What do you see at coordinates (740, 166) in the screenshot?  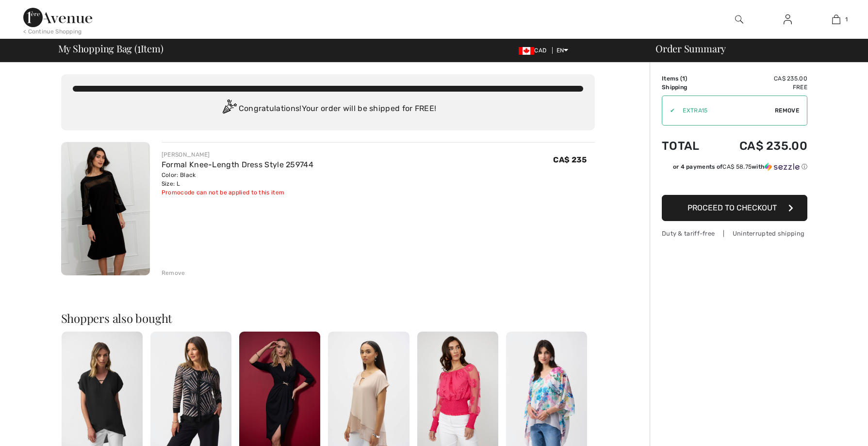 I see `div: or 4 payments of with` at bounding box center [740, 166].